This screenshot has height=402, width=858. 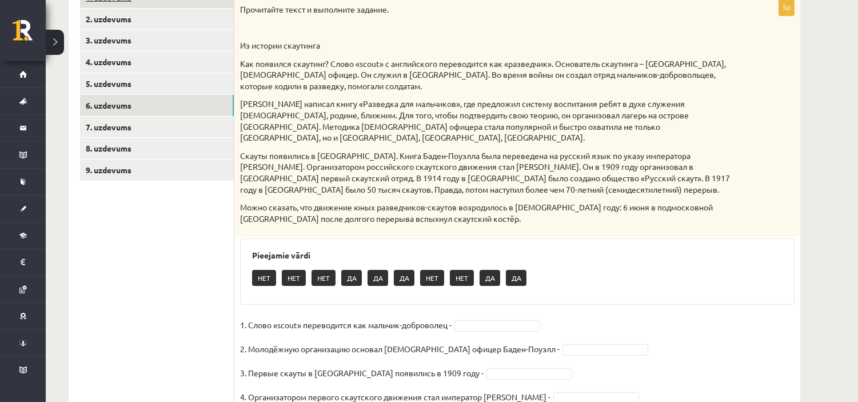 What do you see at coordinates (157, 127) in the screenshot?
I see `a: 7. uzdevums` at bounding box center [157, 127].